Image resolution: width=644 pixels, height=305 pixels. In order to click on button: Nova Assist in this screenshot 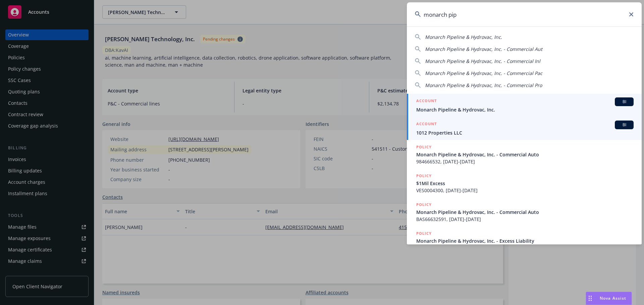, I will do `click(609, 298)`.